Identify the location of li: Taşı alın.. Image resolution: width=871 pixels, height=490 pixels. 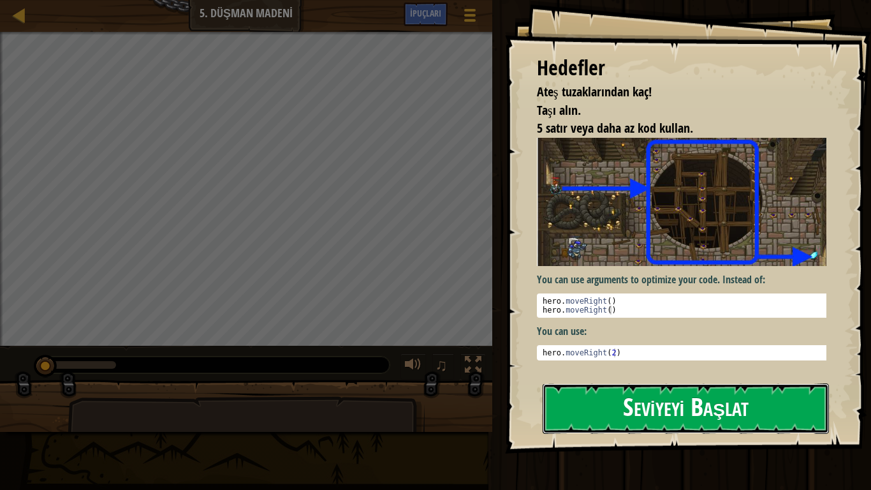
(672, 110).